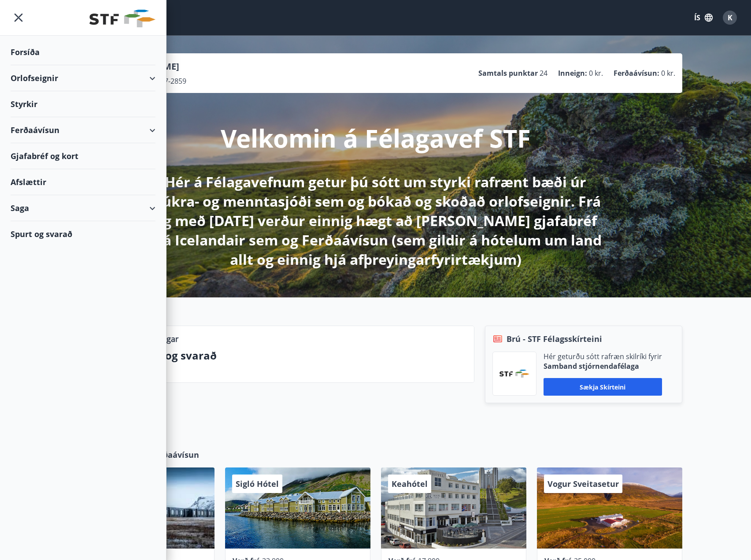  What do you see at coordinates (376, 221) in the screenshot?
I see `p: Hér á Félagavefnum getur þú sótt um styrki rafrænt bæði úr sjúkra- og menntasjóði sem og bókað og...` at bounding box center [376, 221].